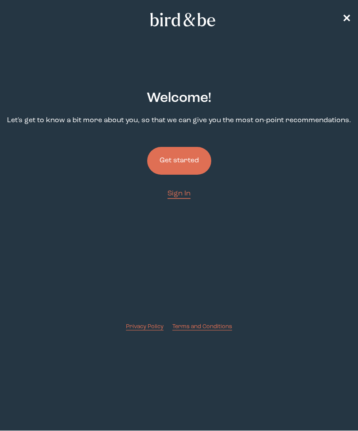 The image size is (358, 431). I want to click on a: Privacy Policy, so click(144, 327).